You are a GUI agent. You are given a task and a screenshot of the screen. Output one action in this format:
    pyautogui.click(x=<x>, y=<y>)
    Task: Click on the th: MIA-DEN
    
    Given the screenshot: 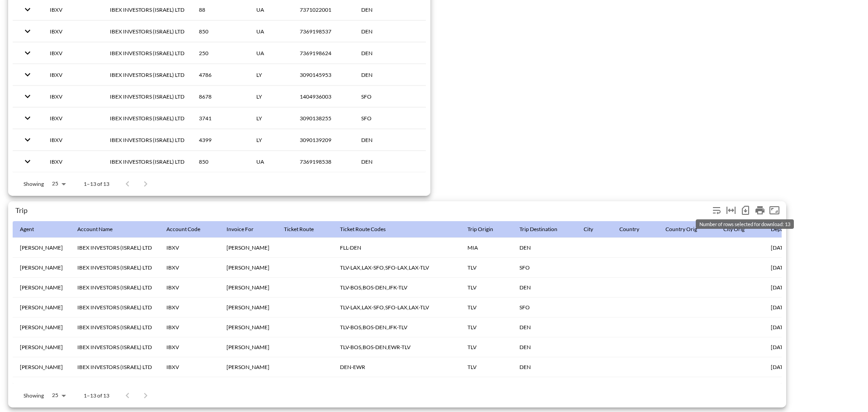 What is the action you would take?
    pyautogui.click(x=397, y=387)
    